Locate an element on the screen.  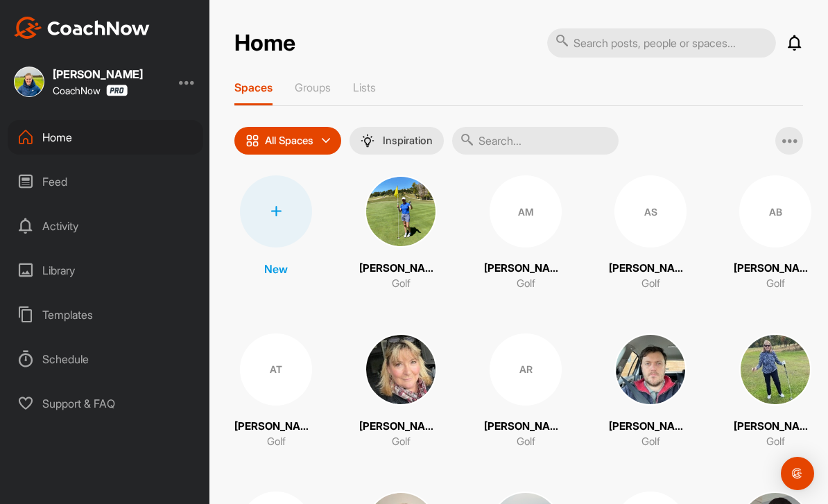
img: square_6a19dbfc8b493b447df8380009284652.jpg is located at coordinates (651, 369).